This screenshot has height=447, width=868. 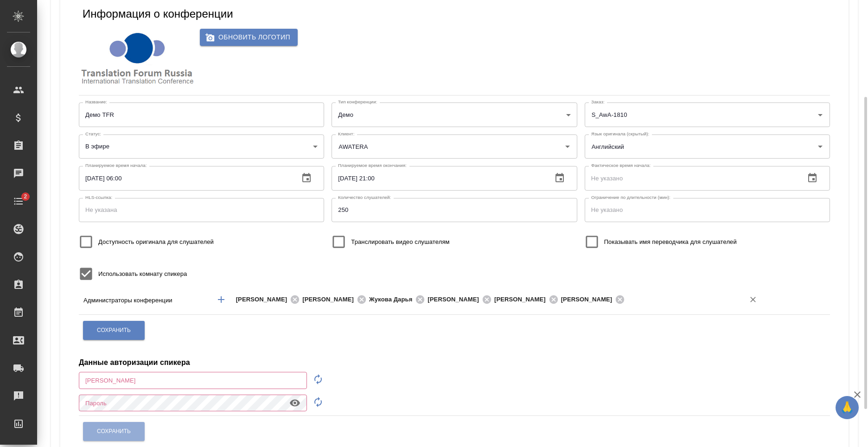 What do you see at coordinates (18, 201) in the screenshot?
I see `a: 2` at bounding box center [18, 201].